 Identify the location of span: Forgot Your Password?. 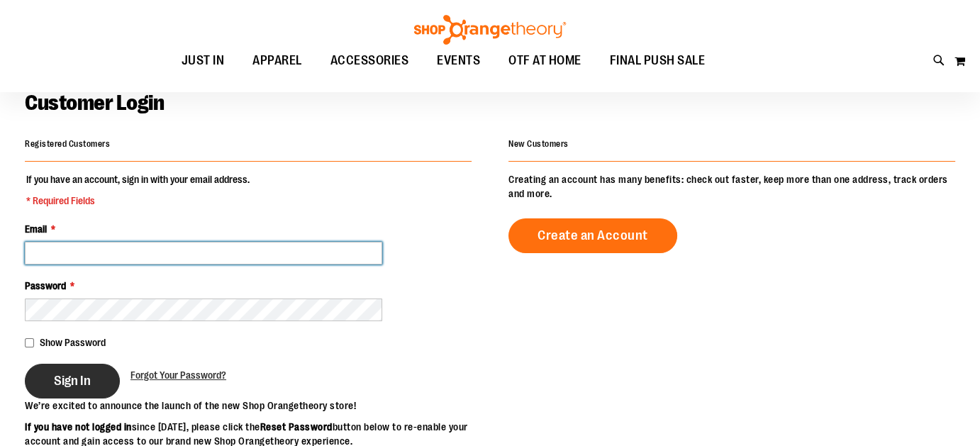
(178, 375).